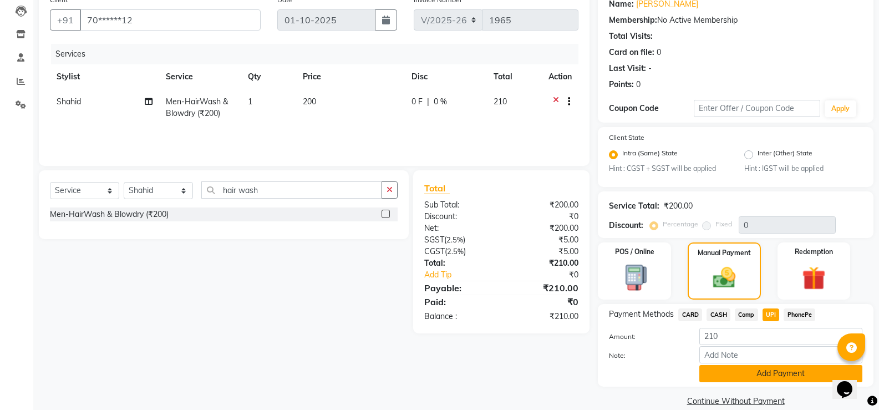  I want to click on span: PhonePe, so click(799, 314).